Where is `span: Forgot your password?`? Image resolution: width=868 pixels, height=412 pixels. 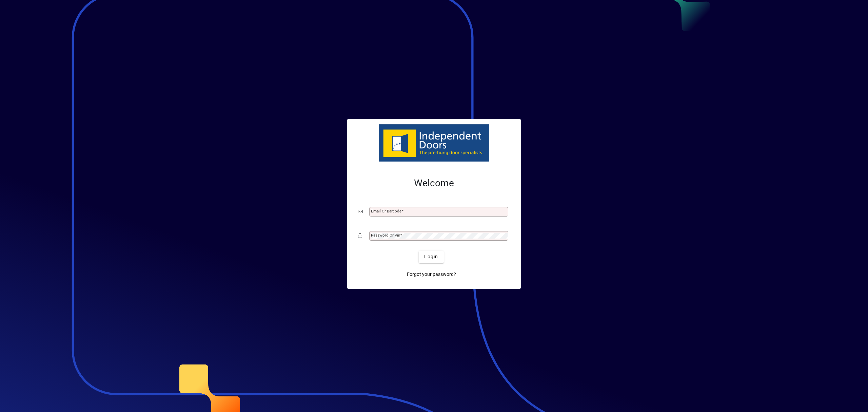
span: Forgot your password? is located at coordinates (431, 274).